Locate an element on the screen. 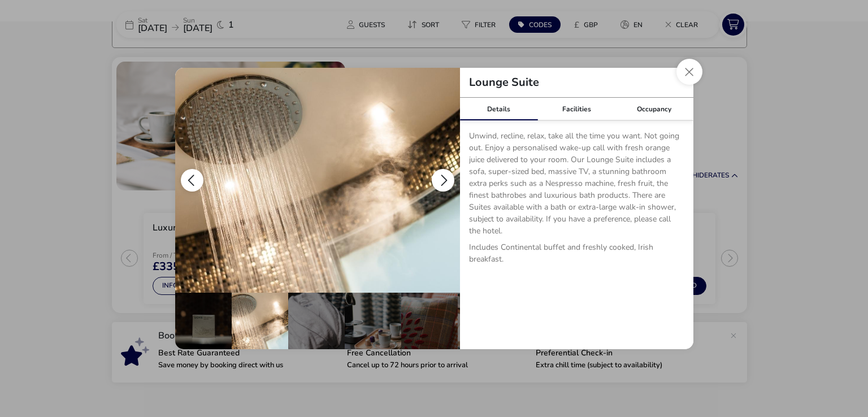  div: Facilities is located at coordinates (576, 109).